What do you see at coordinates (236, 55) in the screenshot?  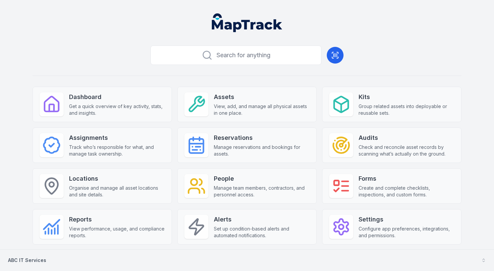 I see `button: Search for anything` at bounding box center [236, 55].